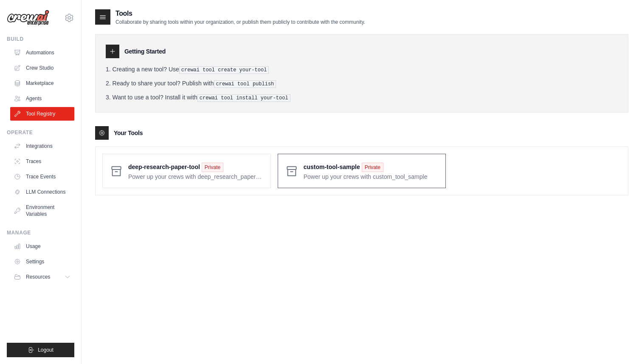 The image size is (642, 364). I want to click on div: Build, so click(41, 39).